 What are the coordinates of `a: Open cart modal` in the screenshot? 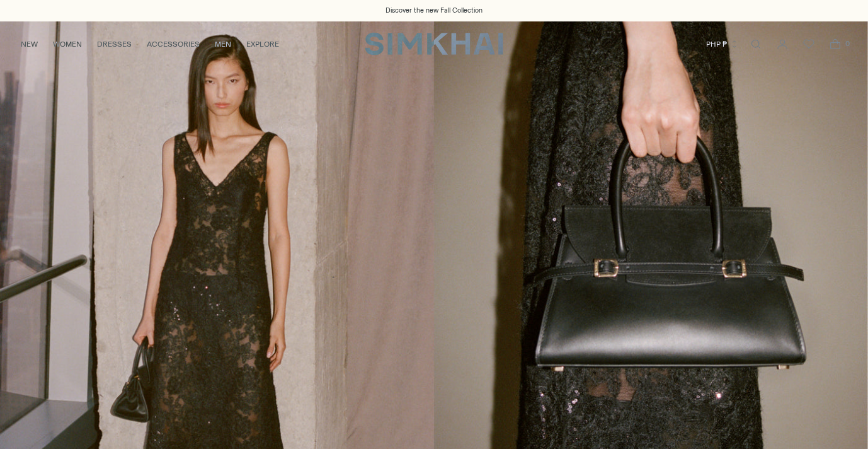 It's located at (835, 44).